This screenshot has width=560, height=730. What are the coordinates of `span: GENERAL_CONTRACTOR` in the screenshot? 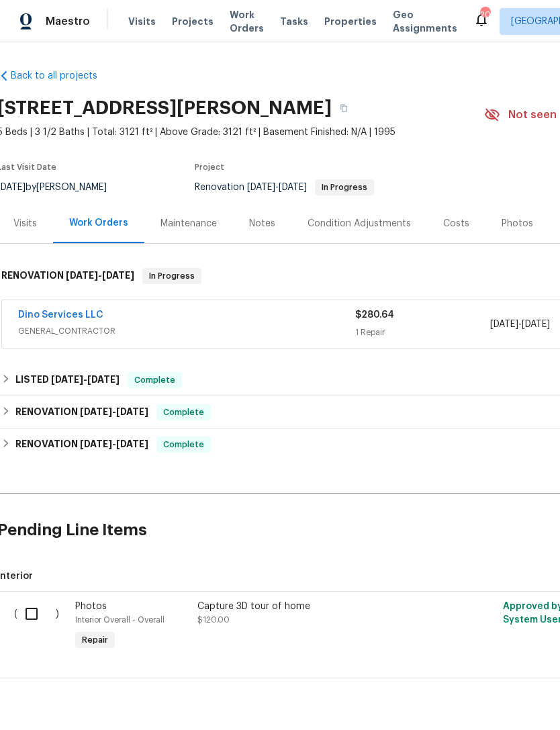 It's located at (186, 331).